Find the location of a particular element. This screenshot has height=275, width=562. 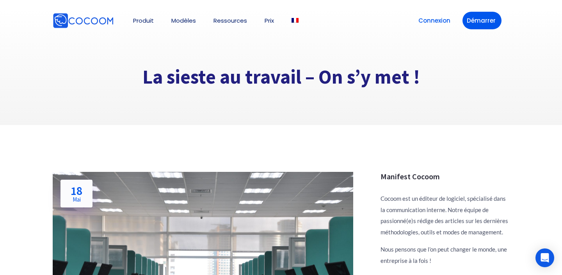

a: Produit is located at coordinates (143, 20).